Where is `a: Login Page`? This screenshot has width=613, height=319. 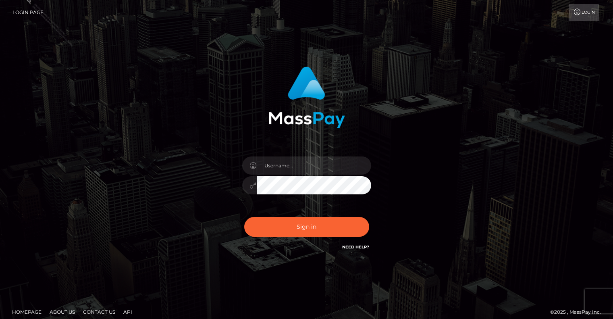
a: Login Page is located at coordinates (28, 13).